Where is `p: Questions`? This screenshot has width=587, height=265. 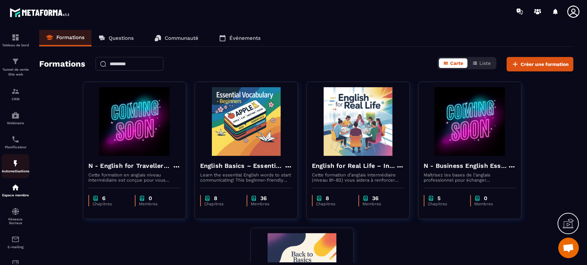
p: Questions is located at coordinates (121, 38).